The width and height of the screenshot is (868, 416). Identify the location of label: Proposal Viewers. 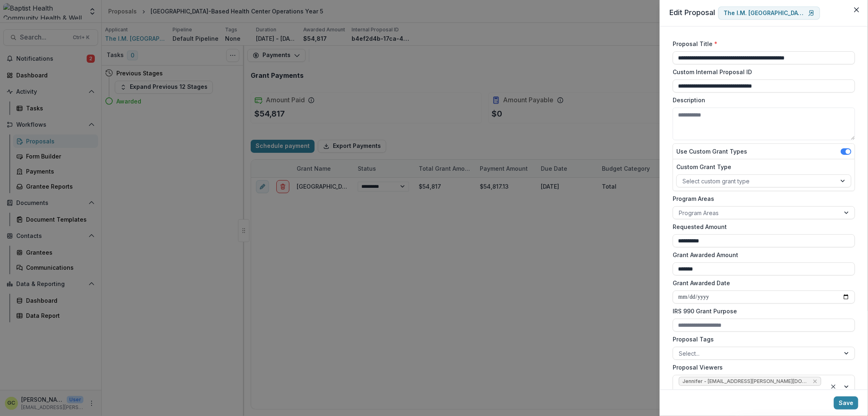
(762, 367).